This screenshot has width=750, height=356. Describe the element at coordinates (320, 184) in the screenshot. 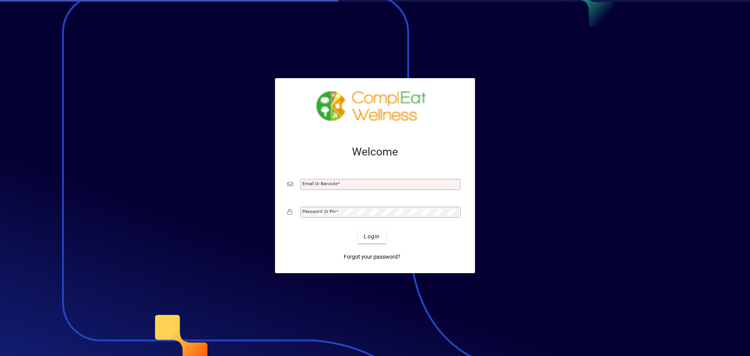

I see `mat-label: Email or Barcode` at that location.